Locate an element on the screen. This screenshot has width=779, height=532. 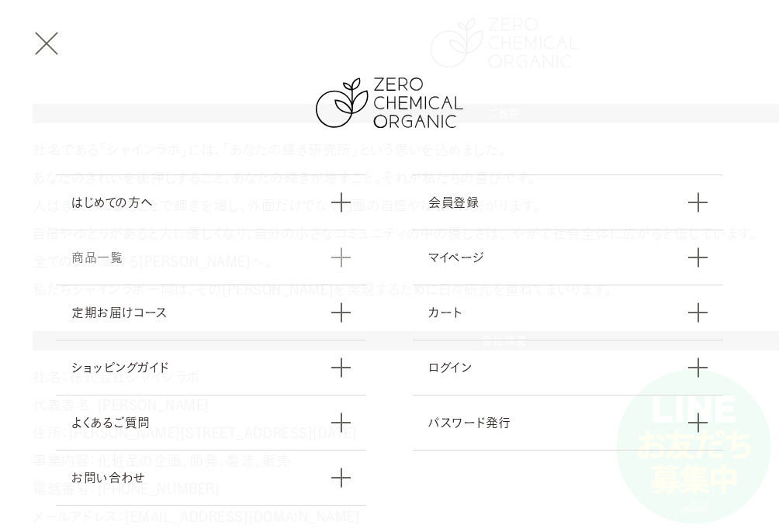
a: カート is located at coordinates (568, 312).